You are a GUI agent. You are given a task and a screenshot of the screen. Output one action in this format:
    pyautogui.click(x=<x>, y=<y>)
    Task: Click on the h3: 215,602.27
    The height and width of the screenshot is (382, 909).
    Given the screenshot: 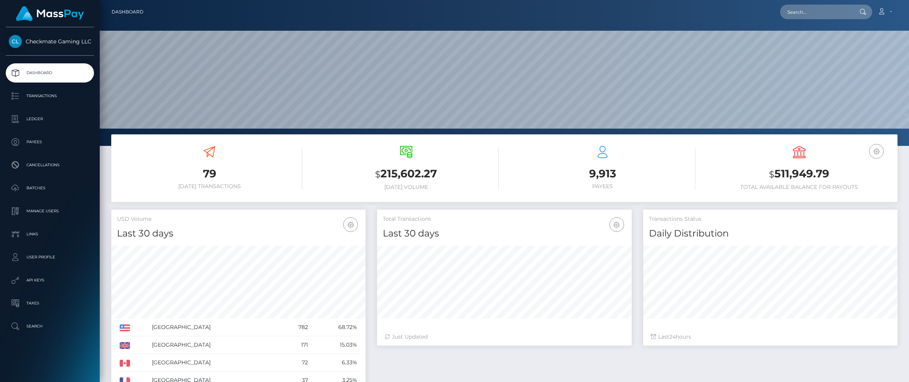 What is the action you would take?
    pyautogui.click(x=406, y=174)
    